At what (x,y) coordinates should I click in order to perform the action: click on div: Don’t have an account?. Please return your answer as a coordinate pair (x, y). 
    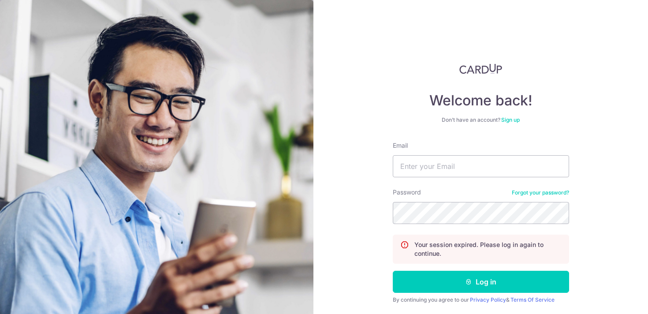
    Looking at the image, I should click on (481, 120).